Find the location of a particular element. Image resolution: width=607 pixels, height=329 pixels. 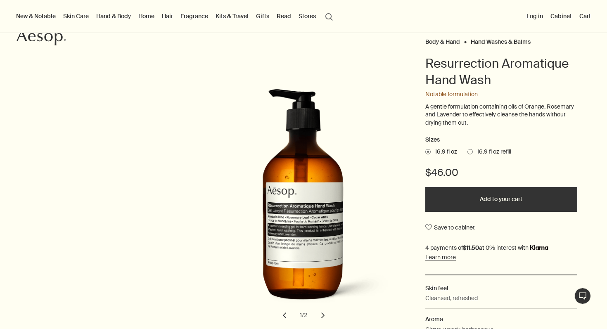

a: Read is located at coordinates (284, 16).